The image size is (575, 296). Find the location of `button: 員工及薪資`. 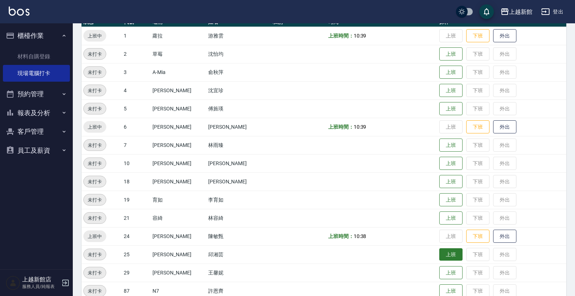

button: 員工及薪資 is located at coordinates (36, 150).